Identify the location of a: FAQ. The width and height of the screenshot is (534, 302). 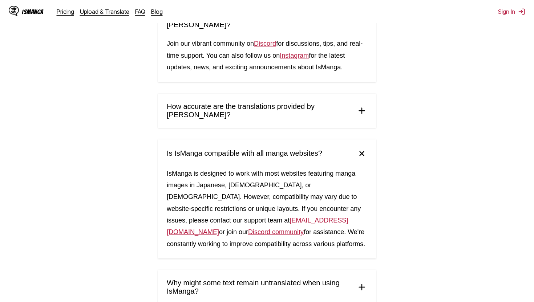
(140, 12).